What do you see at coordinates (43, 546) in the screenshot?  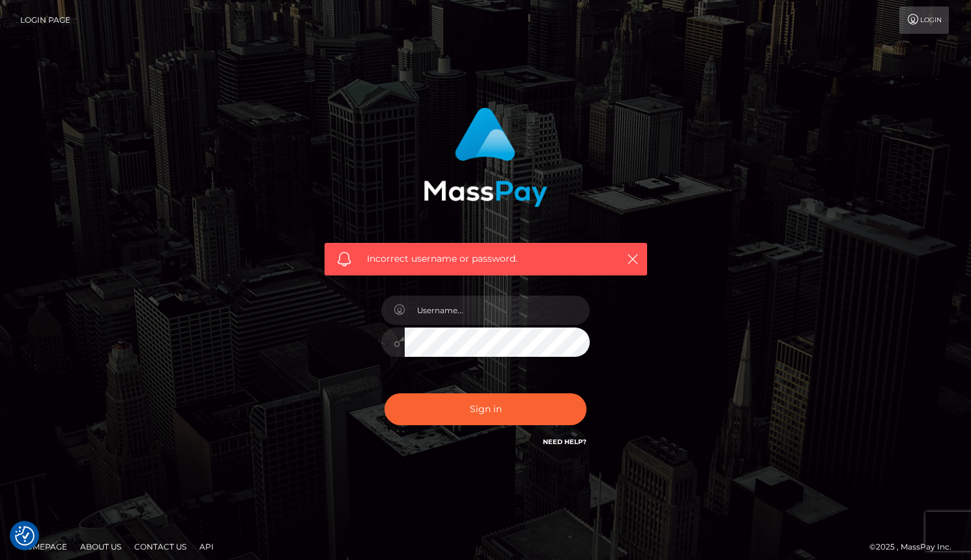 I see `a: Homepage` at bounding box center [43, 546].